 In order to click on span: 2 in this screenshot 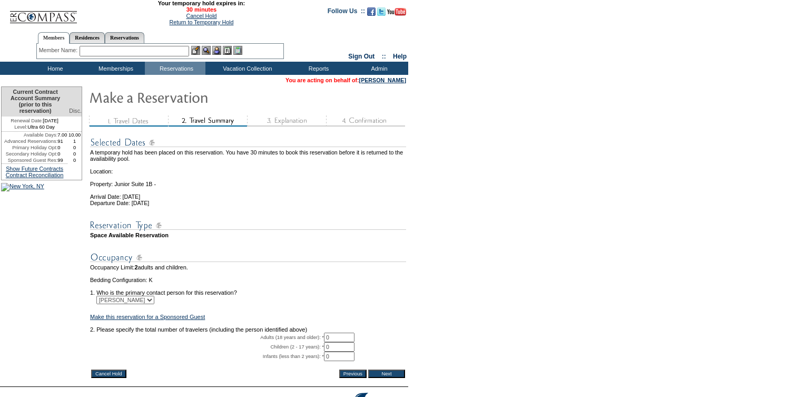, I will do `click(136, 267)`.